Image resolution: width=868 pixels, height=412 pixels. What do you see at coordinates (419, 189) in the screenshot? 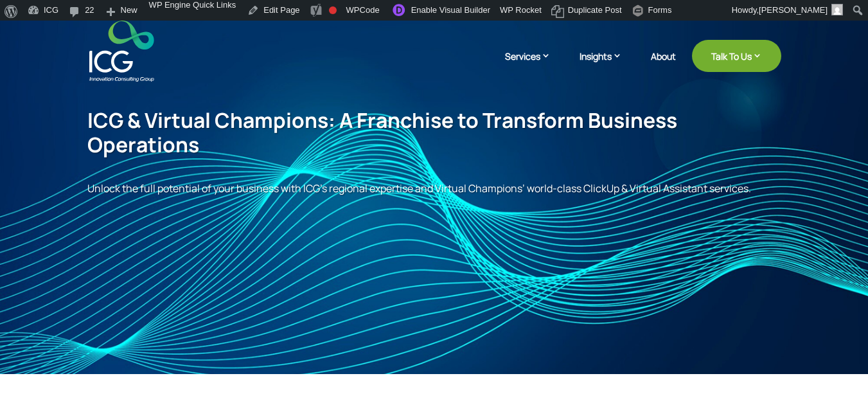
I see `span: Unlock the full potential of your business with ICG’s regional expertise and Virtual Champions’ w...` at bounding box center [419, 189].